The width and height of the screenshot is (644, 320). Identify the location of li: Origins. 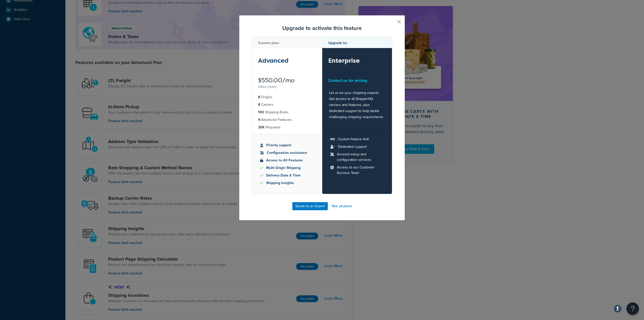
(287, 97).